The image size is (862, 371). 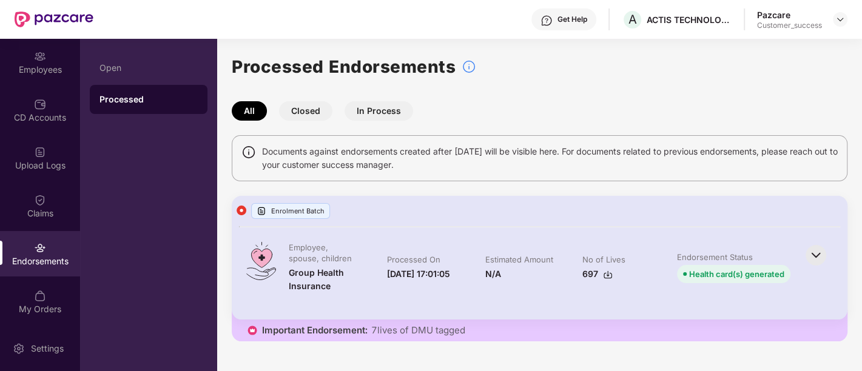 I want to click on div: Health card(s) generated, so click(x=736, y=274).